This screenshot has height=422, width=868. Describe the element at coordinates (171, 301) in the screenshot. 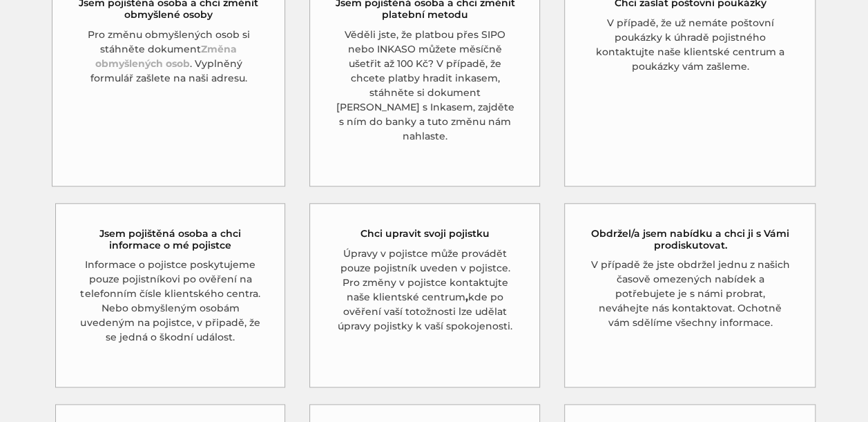

I see `p: Informace o pojistce poskytujeme pouze pojistníkovi po ověření na telefonním čísle klientského ce...` at that location.